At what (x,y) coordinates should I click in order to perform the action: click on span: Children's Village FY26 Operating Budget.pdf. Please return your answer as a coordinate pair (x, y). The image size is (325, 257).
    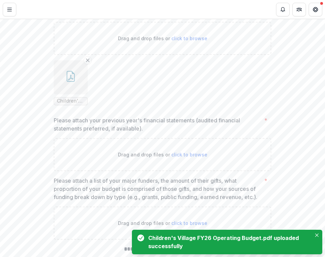
    Looking at the image, I should click on (71, 101).